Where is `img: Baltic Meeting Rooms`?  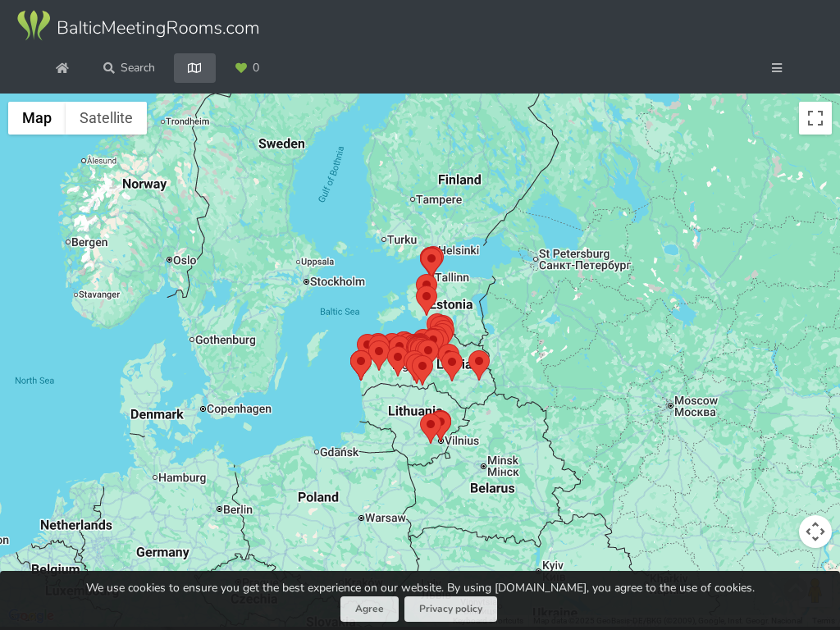 img: Baltic Meeting Rooms is located at coordinates (137, 26).